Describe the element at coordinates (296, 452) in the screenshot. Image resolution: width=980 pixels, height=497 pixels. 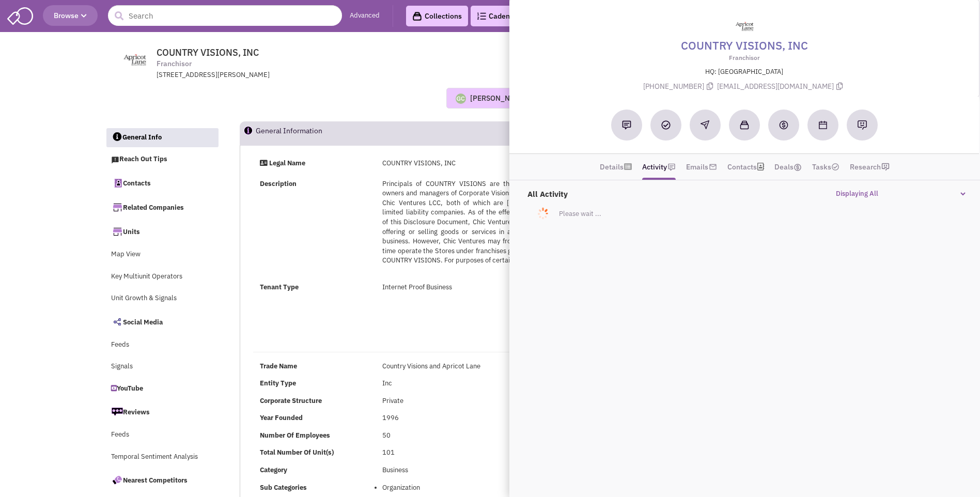
I see `b: Total Number Of Unit(s)` at that location.